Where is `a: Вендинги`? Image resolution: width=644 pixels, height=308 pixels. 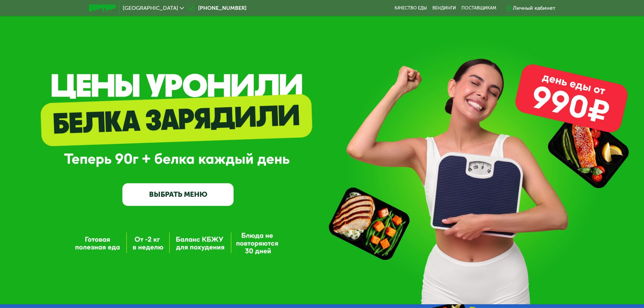
a: Вендинги is located at coordinates (444, 8).